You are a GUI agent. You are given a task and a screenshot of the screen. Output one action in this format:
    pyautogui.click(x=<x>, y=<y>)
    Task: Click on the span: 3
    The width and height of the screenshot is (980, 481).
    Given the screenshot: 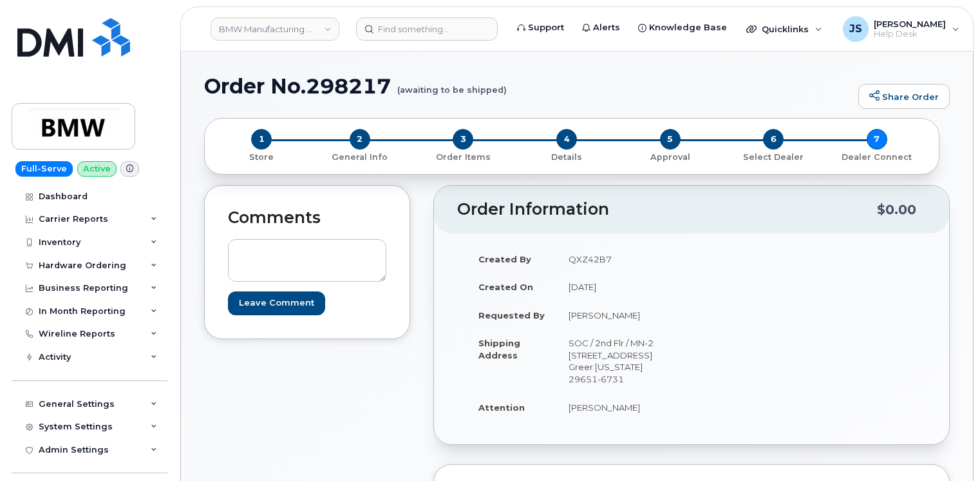 What is the action you would take?
    pyautogui.click(x=463, y=139)
    